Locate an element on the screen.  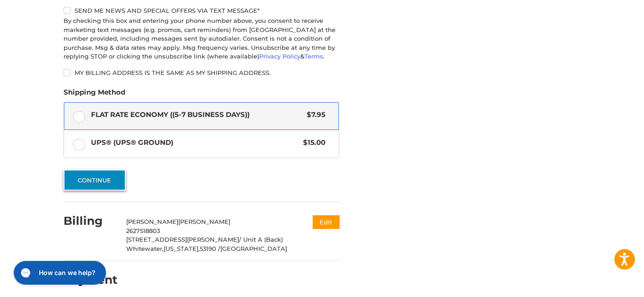
a: Privacy Policy is located at coordinates (280, 56).